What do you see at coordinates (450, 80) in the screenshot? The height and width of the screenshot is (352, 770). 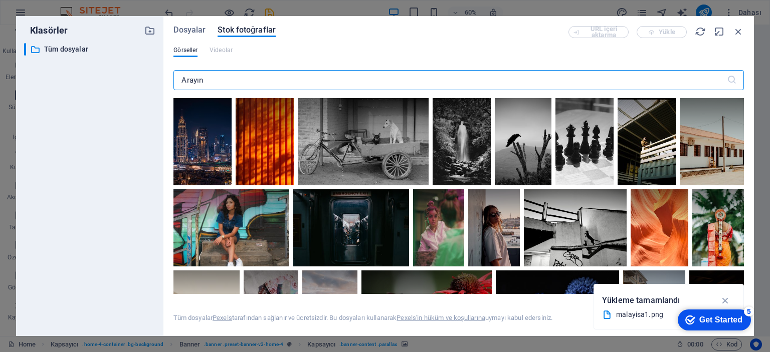 I see `input: Arayın` at bounding box center [450, 80].